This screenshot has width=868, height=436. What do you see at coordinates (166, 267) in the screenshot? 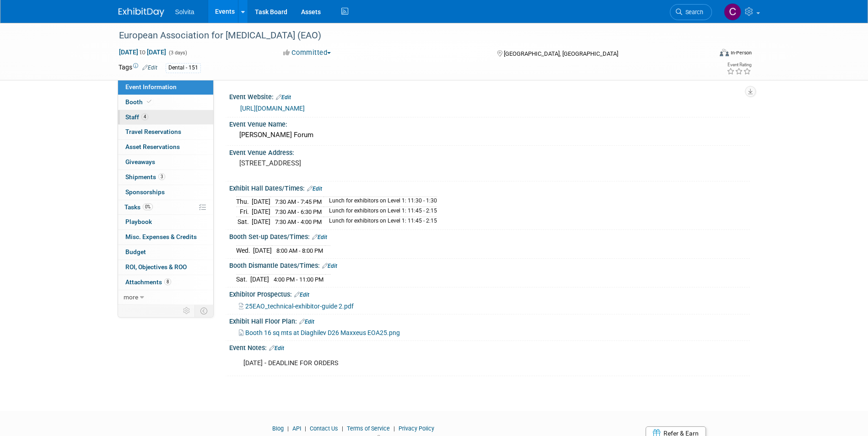
I see `a: ROI, Objectives & ROO` at bounding box center [166, 267].